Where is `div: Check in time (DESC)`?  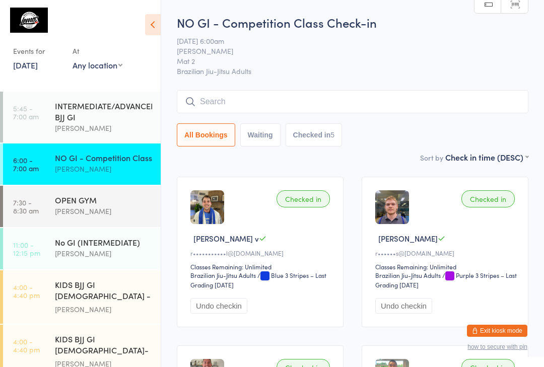 div: Check in time (DESC) is located at coordinates (487, 157).